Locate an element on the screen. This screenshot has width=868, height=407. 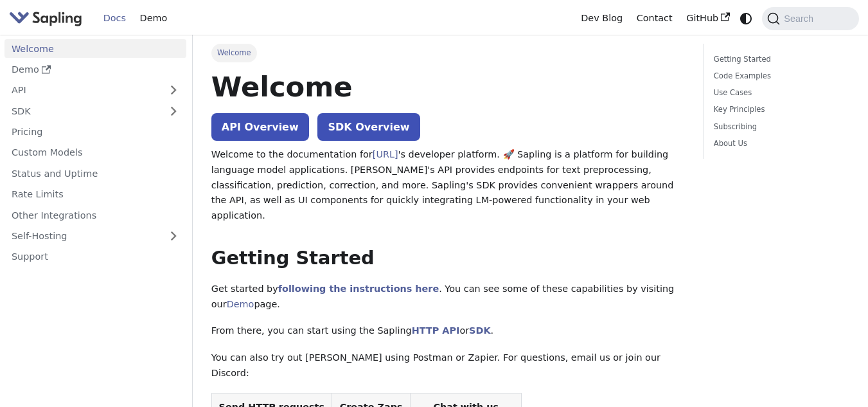
a: Welcome is located at coordinates (95, 48).